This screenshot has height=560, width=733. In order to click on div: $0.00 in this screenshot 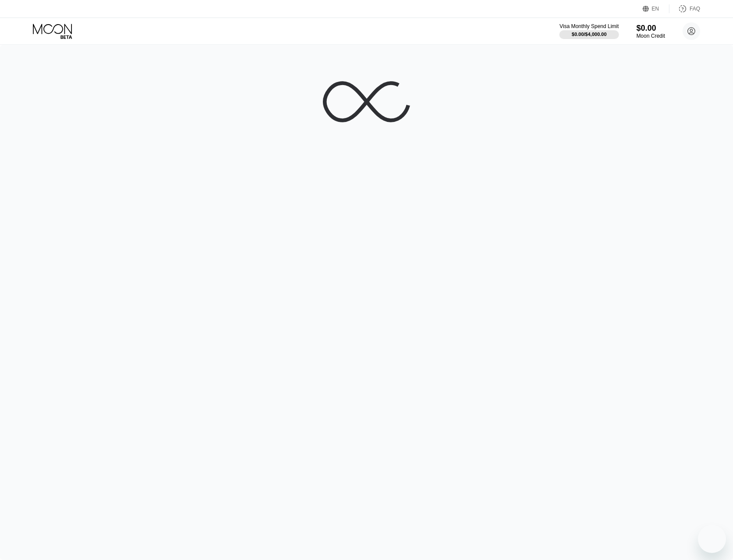, I will do `click(651, 28)`.